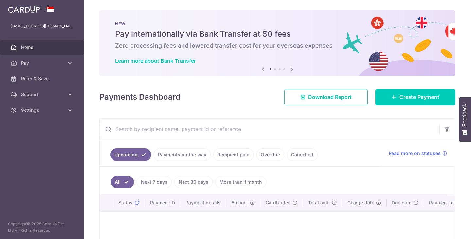 Image resolution: width=471 pixels, height=239 pixels. Describe the element at coordinates (361, 203) in the screenshot. I see `span: Charge date` at that location.